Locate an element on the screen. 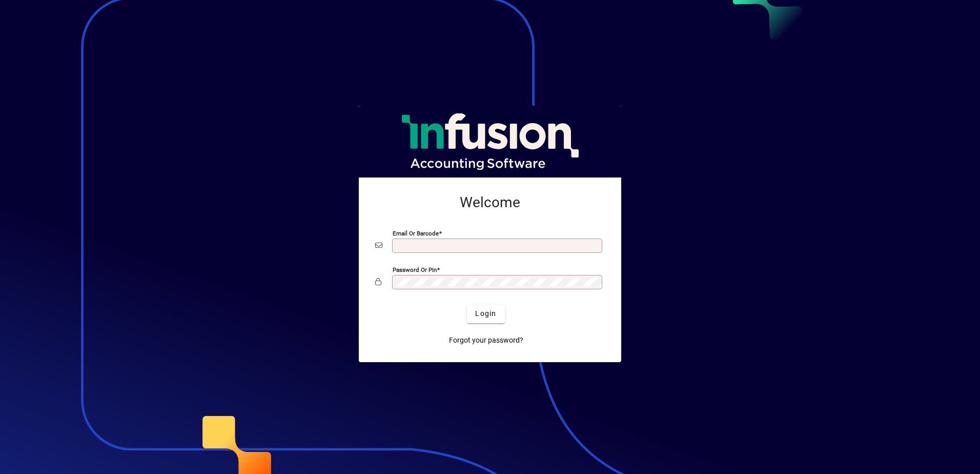 Image resolution: width=980 pixels, height=474 pixels. h2: Welcome is located at coordinates (490, 202).